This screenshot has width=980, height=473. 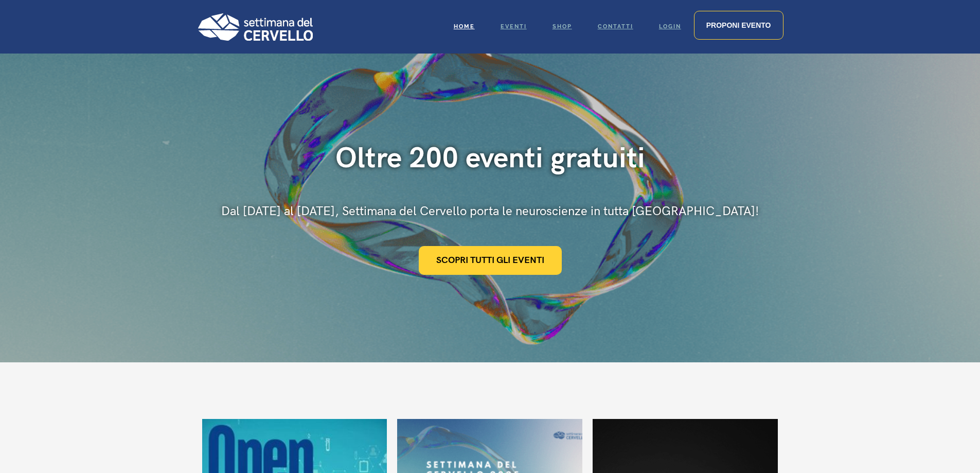 I want to click on img: Logo, so click(x=254, y=27).